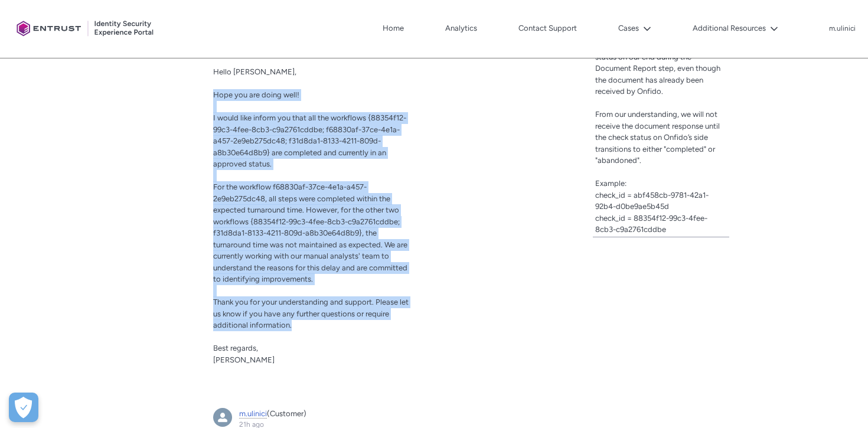  Describe the element at coordinates (287, 414) in the screenshot. I see `span: (Customer)` at that location.